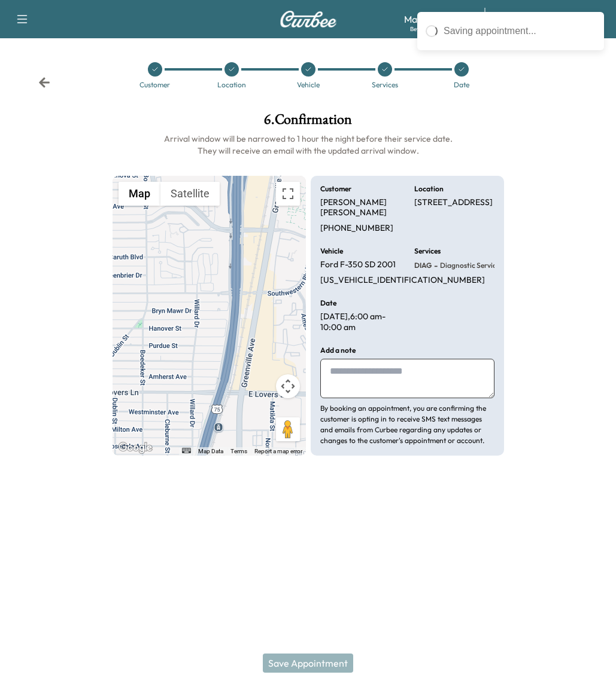  What do you see at coordinates (238, 451) in the screenshot?
I see `a: Terms (opens in new tab)` at bounding box center [238, 451].